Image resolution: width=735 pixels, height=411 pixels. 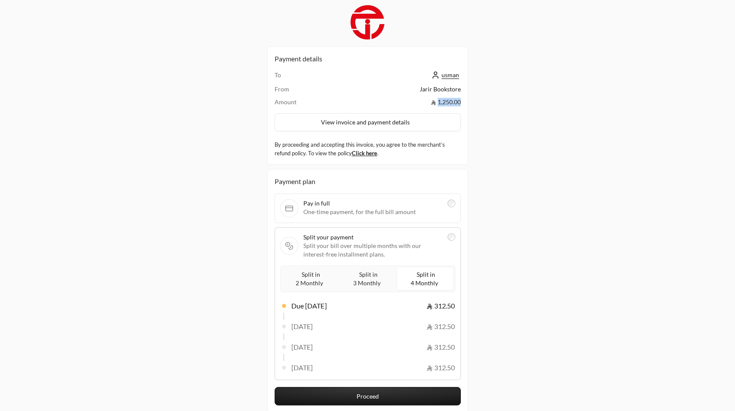 I want to click on td: 1,250.00, so click(x=399, y=102).